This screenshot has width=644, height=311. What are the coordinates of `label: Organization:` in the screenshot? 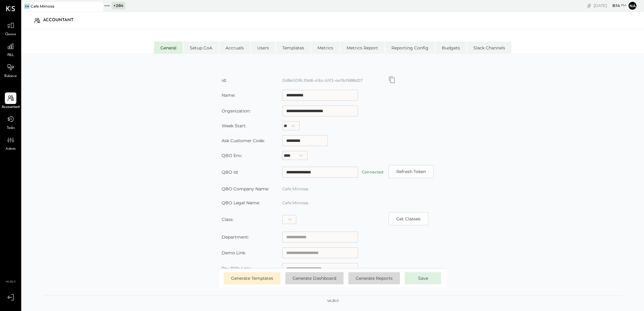 It's located at (236, 111).